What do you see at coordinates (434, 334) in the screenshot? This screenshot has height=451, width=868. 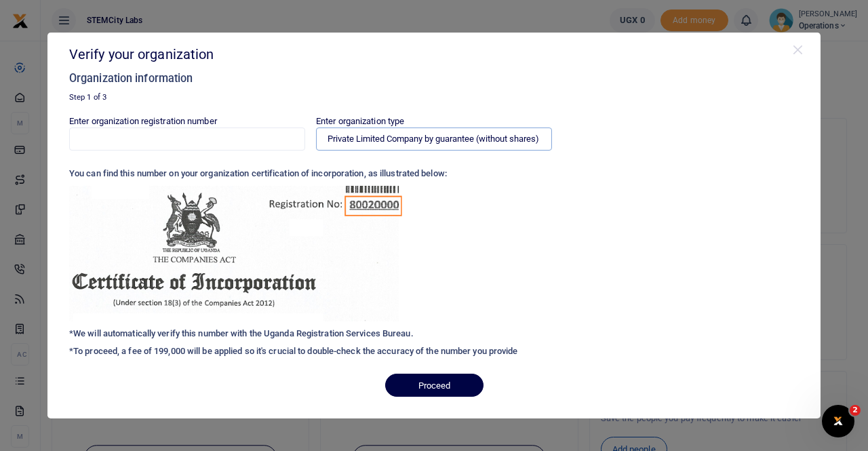 I see `h6: *We will automatically verify this number with the Uganda Registration Services Bureau.` at bounding box center [434, 334].